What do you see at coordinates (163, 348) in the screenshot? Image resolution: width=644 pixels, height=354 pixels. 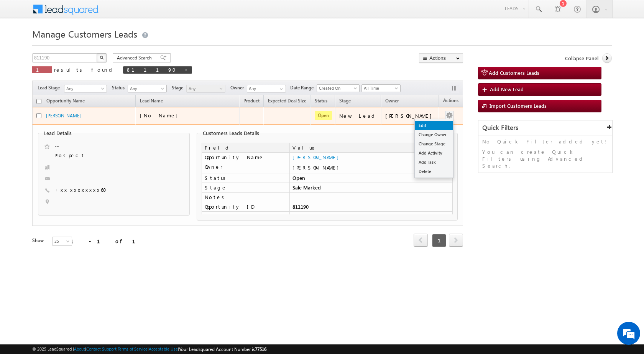 I see `a: Acceptable Use` at bounding box center [163, 348].